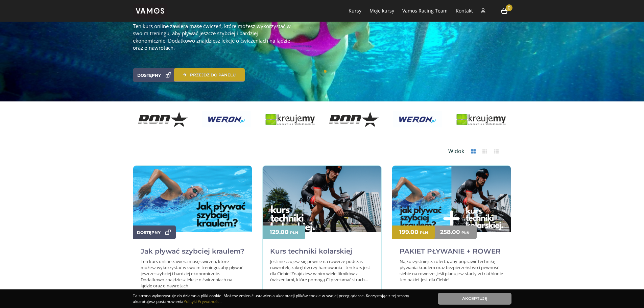 The width and height of the screenshot is (644, 308). I want to click on h2: PAKIET PŁYWANIE + ROWER, so click(450, 250).